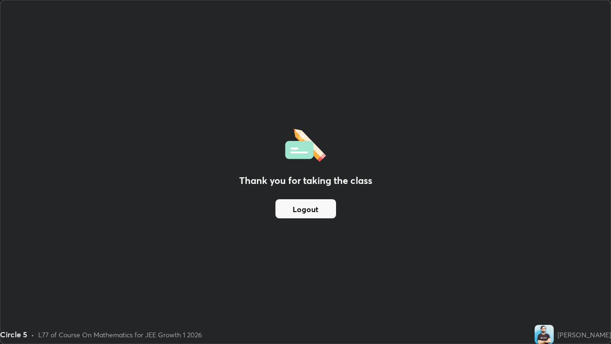  I want to click on button: Logout, so click(305, 209).